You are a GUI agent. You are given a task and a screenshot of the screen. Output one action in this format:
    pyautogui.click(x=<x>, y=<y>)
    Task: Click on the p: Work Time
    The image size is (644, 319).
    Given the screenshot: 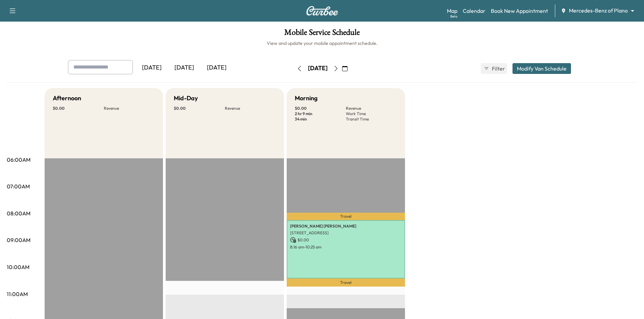 What is the action you would take?
    pyautogui.click(x=371, y=113)
    